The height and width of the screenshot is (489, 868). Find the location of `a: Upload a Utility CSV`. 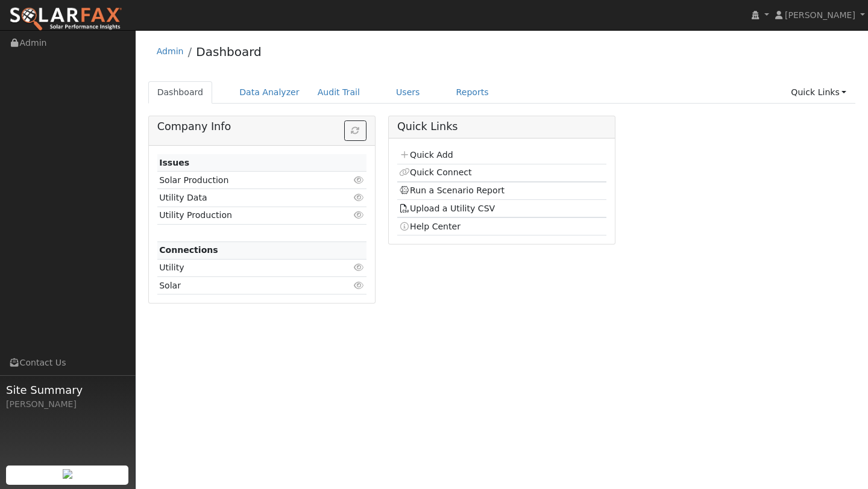

a: Upload a Utility CSV is located at coordinates (446, 209).